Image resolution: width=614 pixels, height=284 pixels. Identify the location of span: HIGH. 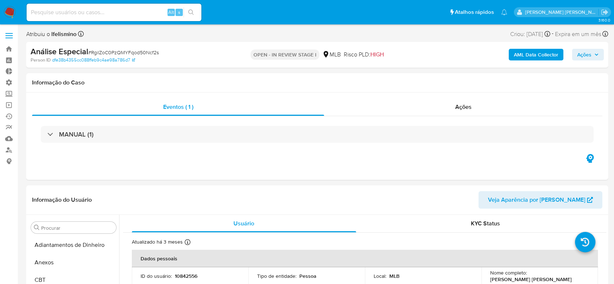
(377, 54).